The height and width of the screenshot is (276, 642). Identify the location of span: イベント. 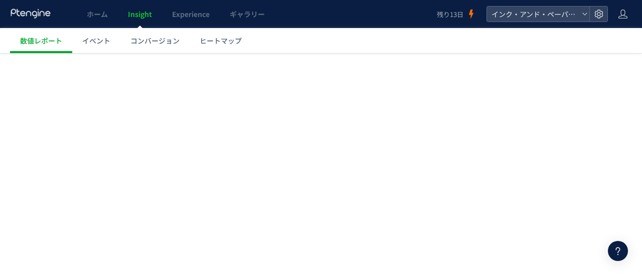
(96, 41).